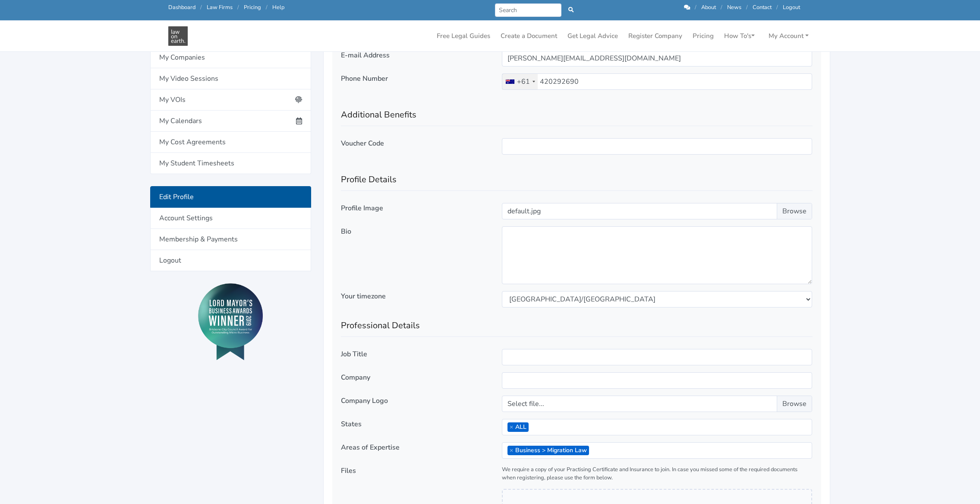 This screenshot has width=980, height=504. What do you see at coordinates (657, 82) in the screenshot?
I see `input: Phone Number e.g. 412 345 678` at bounding box center [657, 82].